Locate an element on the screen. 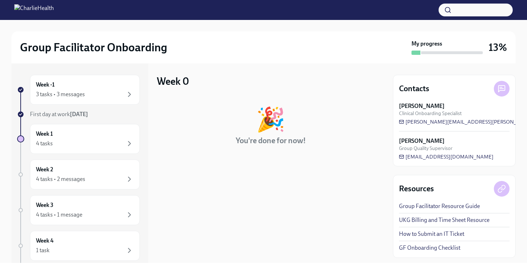  a: GF Onboarding Checklist is located at coordinates (430, 248).